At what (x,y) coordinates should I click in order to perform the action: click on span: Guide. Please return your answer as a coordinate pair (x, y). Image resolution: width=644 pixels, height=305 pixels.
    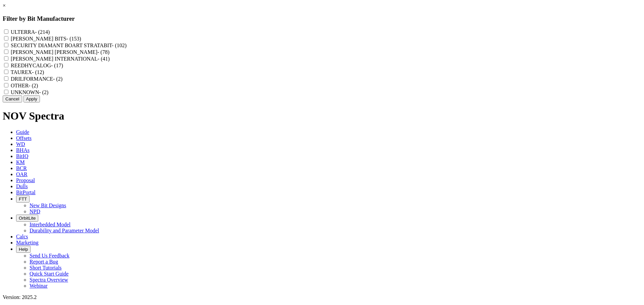
    Looking at the image, I should click on (22, 132).